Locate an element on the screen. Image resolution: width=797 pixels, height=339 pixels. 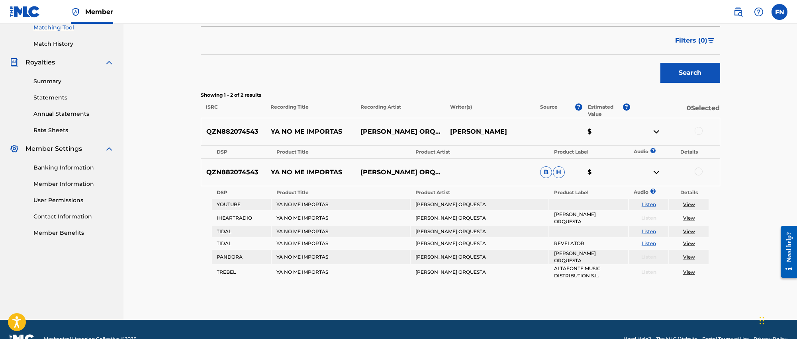
button: Search is located at coordinates (690, 73).